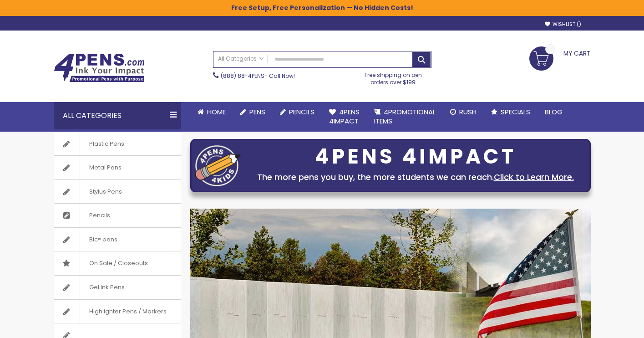 This screenshot has width=644, height=338. What do you see at coordinates (393, 77) in the screenshot?
I see `div: Free shipping on pen orders over $199` at bounding box center [393, 77].